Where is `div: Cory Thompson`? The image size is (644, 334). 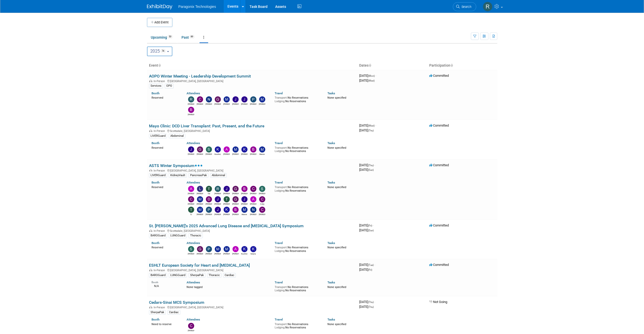
div: Cory Thompson is located at coordinates (191, 330).